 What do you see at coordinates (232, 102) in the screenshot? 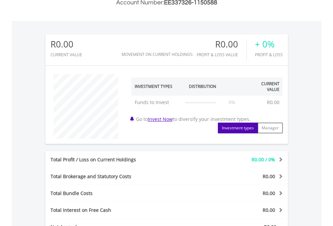
I see `td: 0%` at bounding box center [232, 102].